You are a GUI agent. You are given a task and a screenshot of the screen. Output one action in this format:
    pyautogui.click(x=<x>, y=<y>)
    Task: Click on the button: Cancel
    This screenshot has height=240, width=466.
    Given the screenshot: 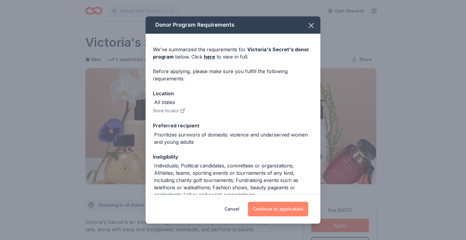 What is the action you would take?
    pyautogui.click(x=232, y=209)
    